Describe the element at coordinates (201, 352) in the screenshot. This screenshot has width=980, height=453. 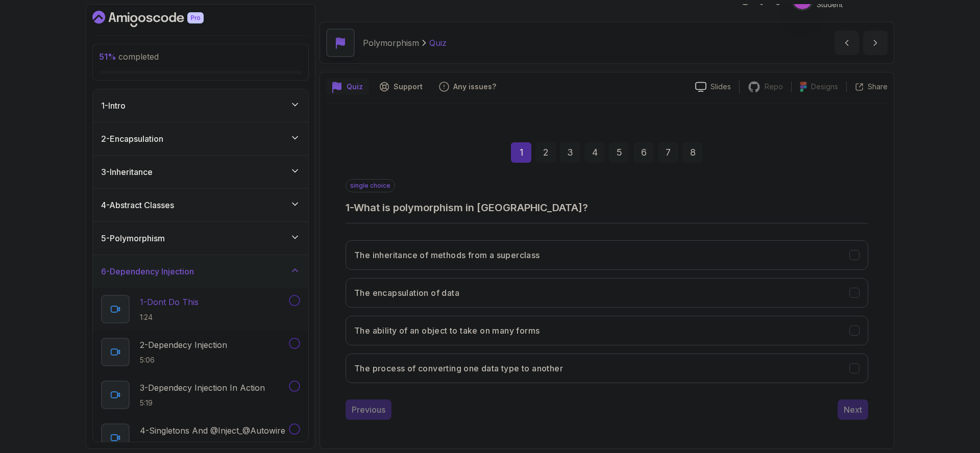
I see `button: 2-Dependecy Injection5:06` at that location.